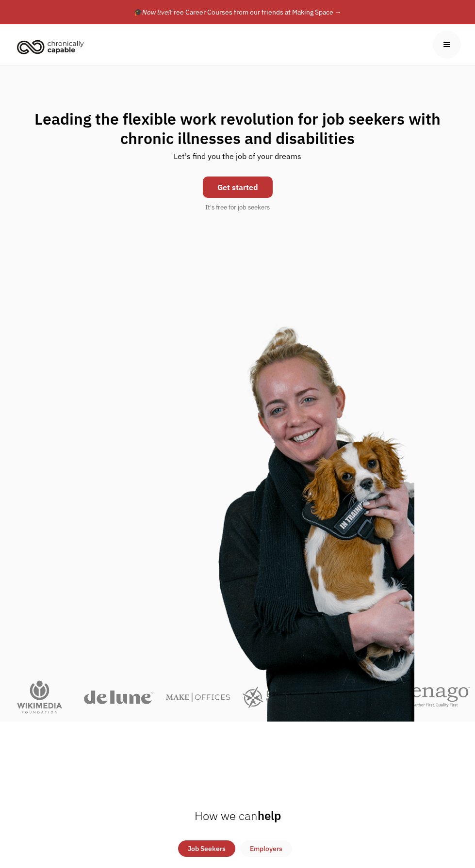 Image resolution: width=475 pixels, height=868 pixels. Describe the element at coordinates (52, 47) in the screenshot. I see `a: home` at that location.